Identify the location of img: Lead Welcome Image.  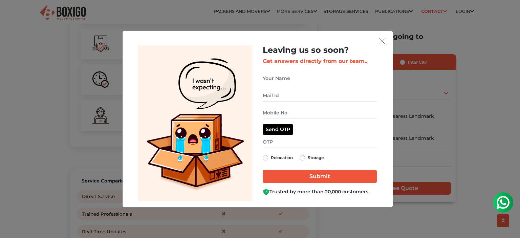
(195, 123).